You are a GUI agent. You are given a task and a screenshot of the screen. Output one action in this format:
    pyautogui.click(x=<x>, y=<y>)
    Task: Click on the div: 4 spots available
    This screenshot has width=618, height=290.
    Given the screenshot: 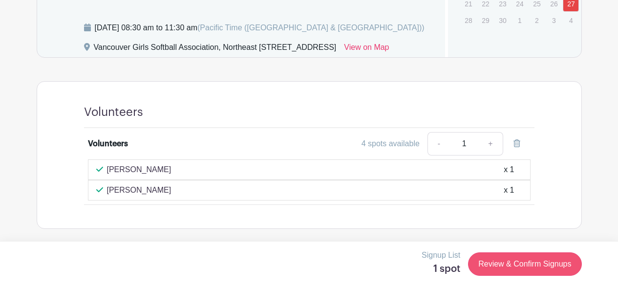 What is the action you would take?
    pyautogui.click(x=391, y=144)
    